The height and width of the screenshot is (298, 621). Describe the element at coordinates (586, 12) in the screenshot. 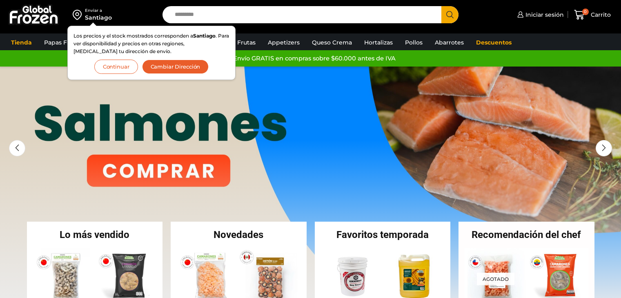

I see `span: 0` at that location.